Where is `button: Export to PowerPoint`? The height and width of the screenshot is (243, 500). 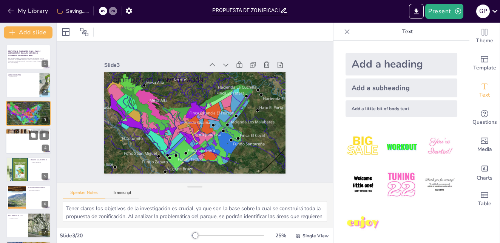 button: Export to PowerPoint is located at coordinates (416, 11).